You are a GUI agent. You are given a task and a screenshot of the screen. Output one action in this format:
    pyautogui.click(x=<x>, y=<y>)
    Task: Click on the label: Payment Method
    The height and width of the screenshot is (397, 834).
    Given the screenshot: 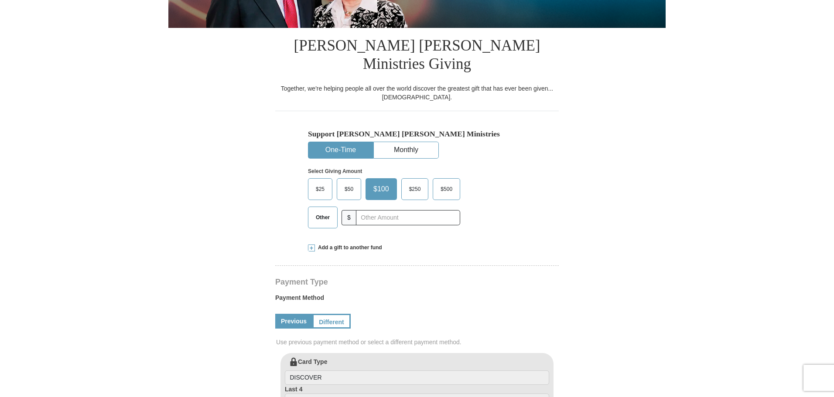 What is the action you would take?
    pyautogui.click(x=417, y=300)
    